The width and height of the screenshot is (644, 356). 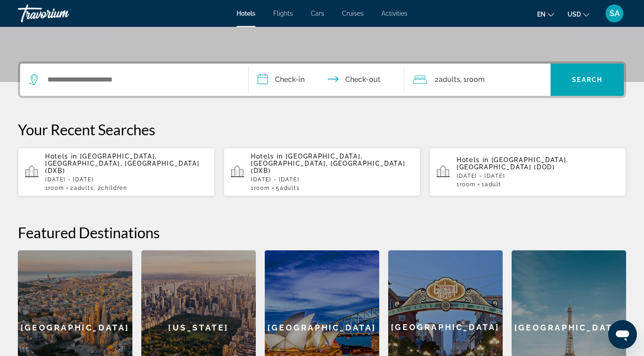 I want to click on a: Travorium, so click(x=63, y=13).